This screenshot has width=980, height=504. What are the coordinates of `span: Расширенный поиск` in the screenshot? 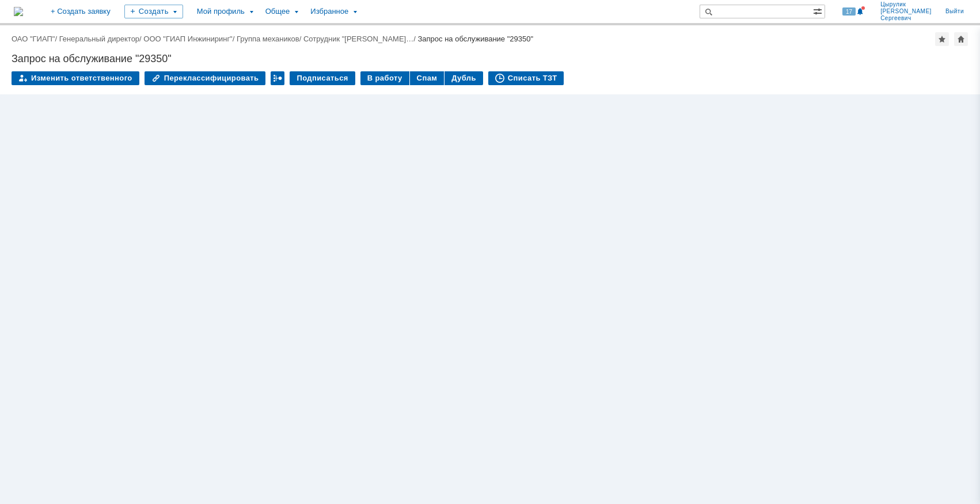 It's located at (819, 10).